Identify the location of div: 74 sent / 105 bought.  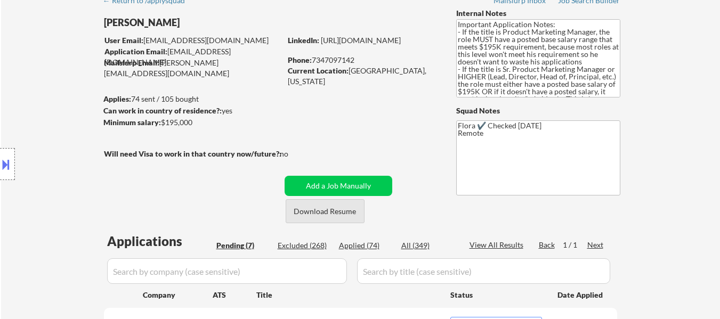
(192, 99).